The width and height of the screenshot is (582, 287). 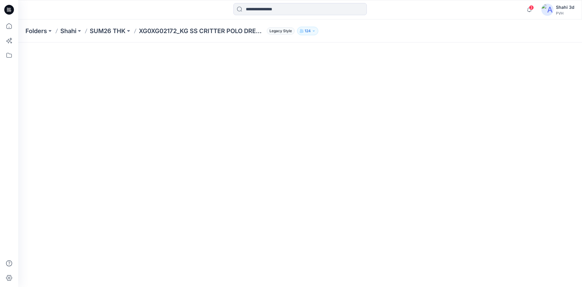 What do you see at coordinates (108, 31) in the screenshot?
I see `p: SUM26 THK` at bounding box center [108, 31].